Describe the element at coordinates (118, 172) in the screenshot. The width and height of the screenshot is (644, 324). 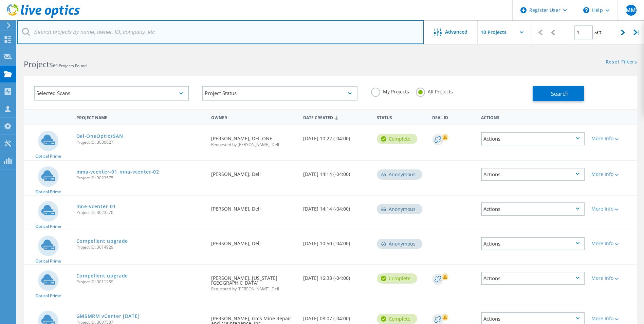
I see `a: mma-vcenter-01_mna-vcenter-02` at that location.